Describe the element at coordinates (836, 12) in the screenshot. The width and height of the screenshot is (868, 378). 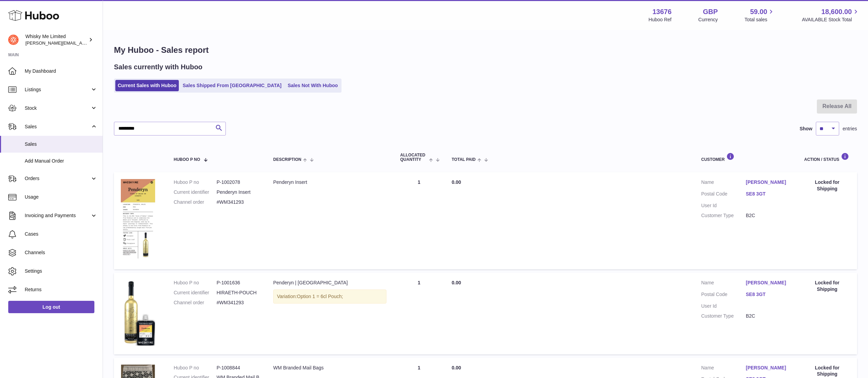
I see `span: 18,600.00` at that location.